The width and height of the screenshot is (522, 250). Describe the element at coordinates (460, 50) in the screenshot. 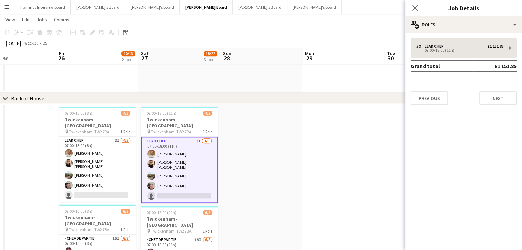

I see `div: 07:00-18:00 (11h)` at that location.